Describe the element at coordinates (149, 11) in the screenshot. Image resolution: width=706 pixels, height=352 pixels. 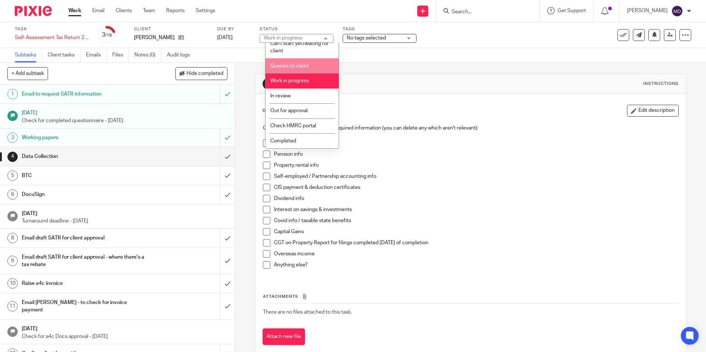
I see `a: Team` at that location.